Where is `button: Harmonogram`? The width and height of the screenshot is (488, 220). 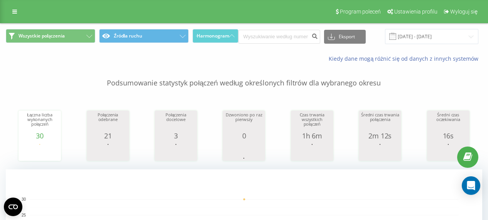 button: Harmonogram is located at coordinates (215, 36).